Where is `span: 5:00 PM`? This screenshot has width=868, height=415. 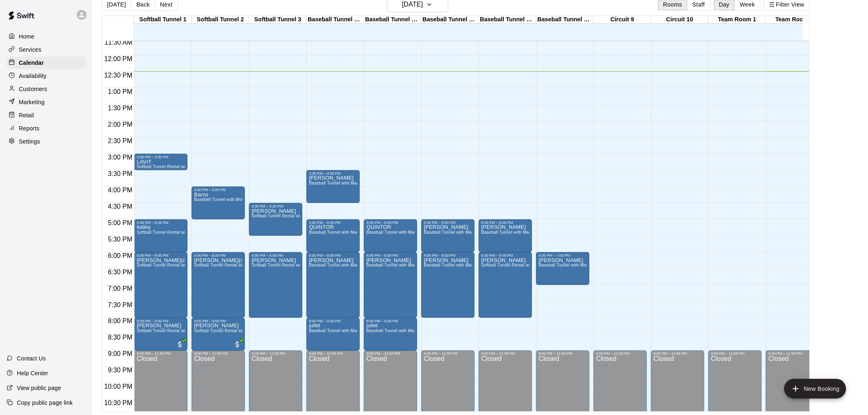 span: 5:00 PM is located at coordinates (120, 222).